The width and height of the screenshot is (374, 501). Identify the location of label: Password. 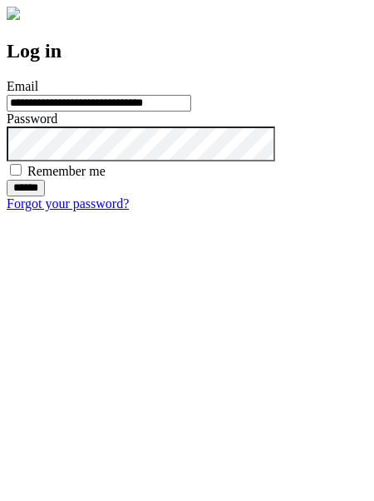
(32, 118).